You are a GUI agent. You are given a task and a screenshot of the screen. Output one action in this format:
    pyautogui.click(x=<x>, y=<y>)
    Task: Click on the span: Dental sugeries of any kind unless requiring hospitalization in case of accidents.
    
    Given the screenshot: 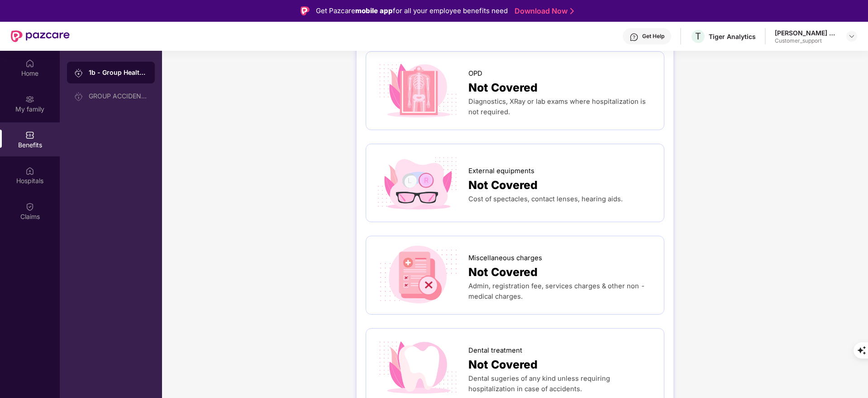 What is the action you would take?
    pyautogui.click(x=539, y=383)
    